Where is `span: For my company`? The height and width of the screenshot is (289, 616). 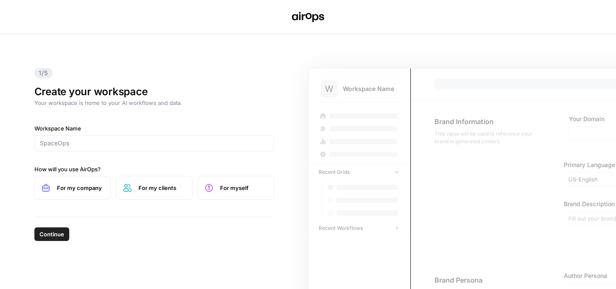
span: For my company is located at coordinates (80, 188).